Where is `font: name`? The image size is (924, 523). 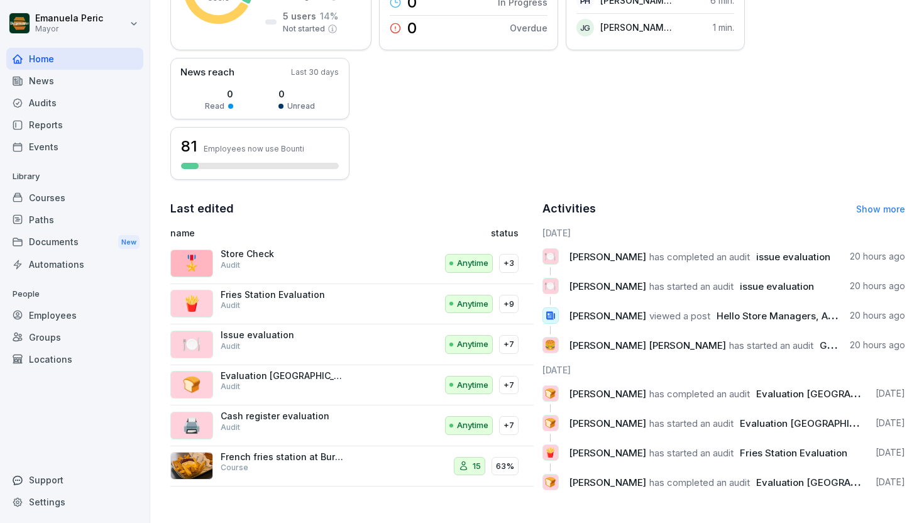
font: name is located at coordinates (182, 233).